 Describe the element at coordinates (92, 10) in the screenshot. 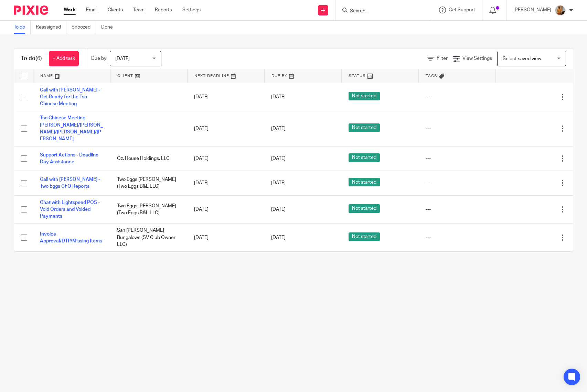

I see `a: Email` at that location.